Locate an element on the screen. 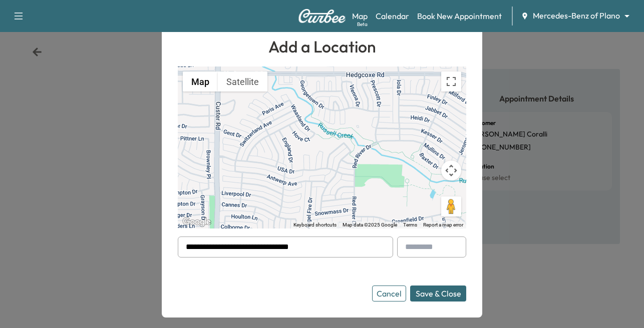 This screenshot has width=644, height=328. a: Open this area in Google Maps (opens a new window) is located at coordinates (197, 222).